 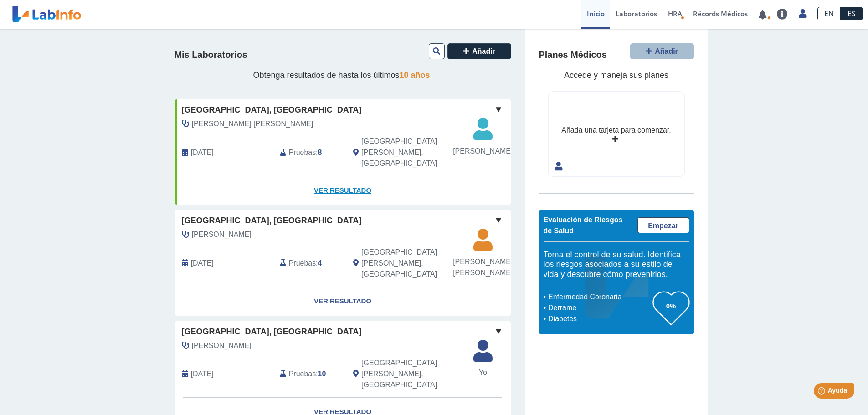 I want to click on span: Cintron Maldonado, Rosa, so click(x=252, y=124).